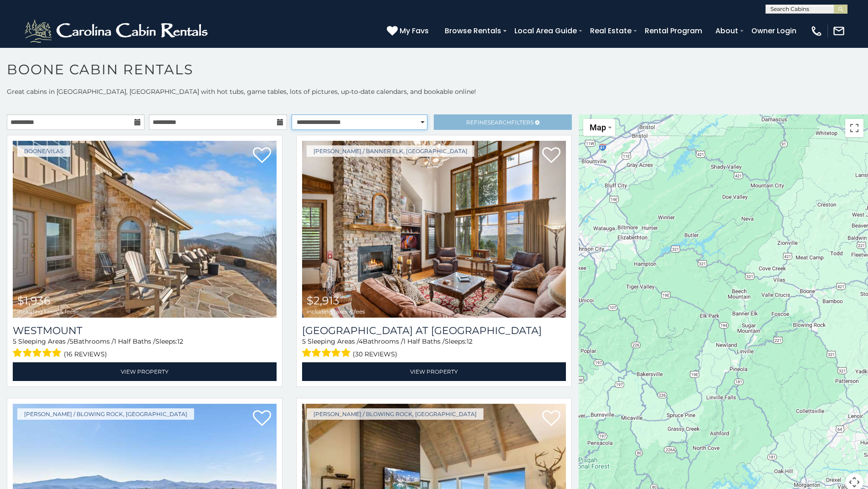 The image size is (868, 489). I want to click on button: Toggle fullscreen view, so click(854, 128).